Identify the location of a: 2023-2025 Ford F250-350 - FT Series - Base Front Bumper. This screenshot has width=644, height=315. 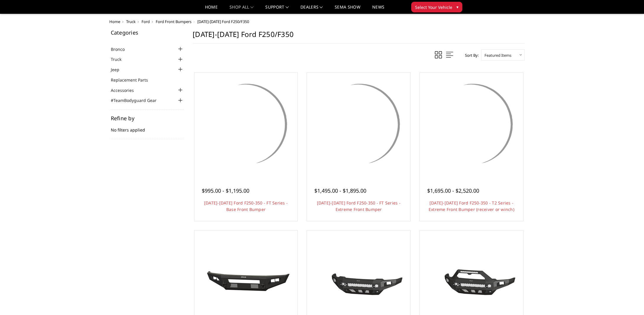
(246, 125).